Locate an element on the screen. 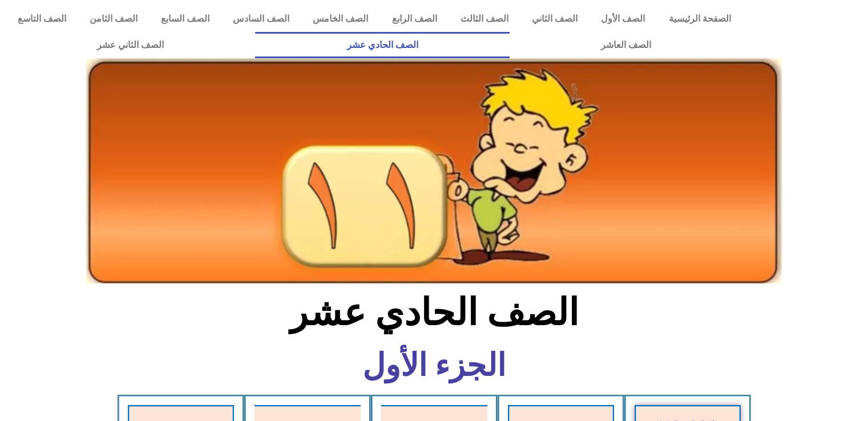 This screenshot has height=421, width=868. a: الصف العاشر is located at coordinates (626, 45).